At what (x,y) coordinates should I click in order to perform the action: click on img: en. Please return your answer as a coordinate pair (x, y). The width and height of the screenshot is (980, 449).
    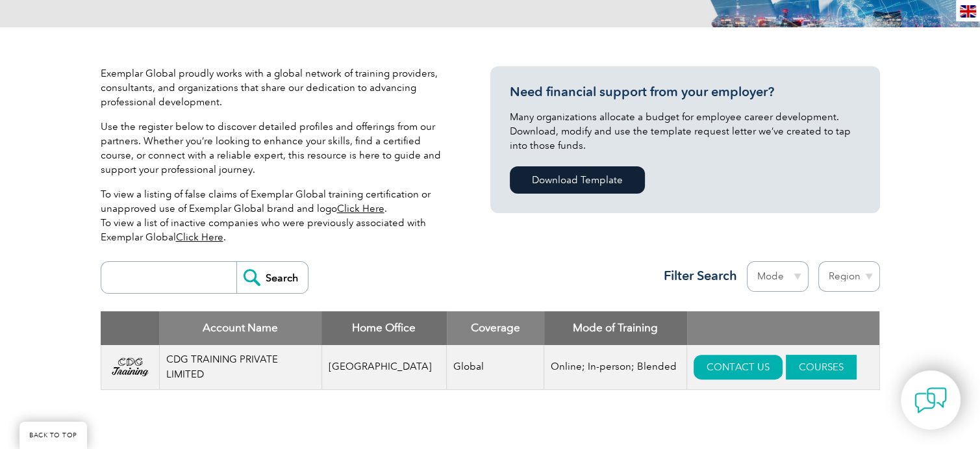
    Looking at the image, I should click on (968, 11).